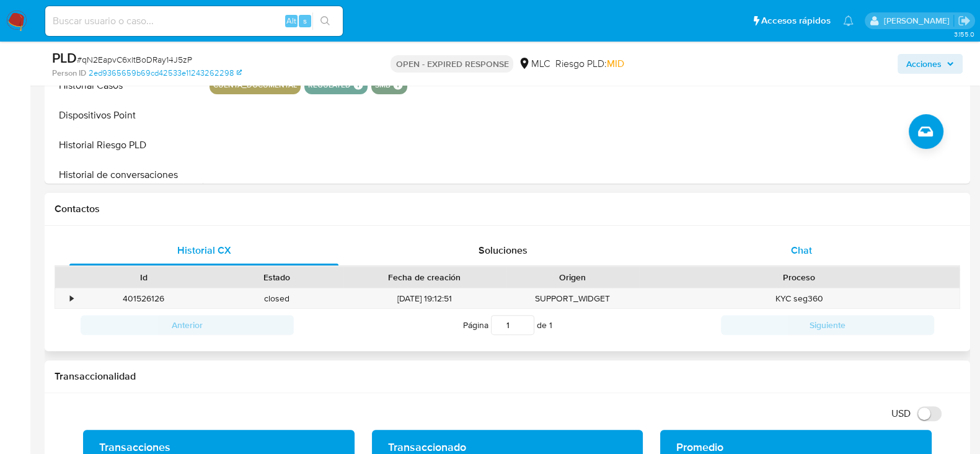  What do you see at coordinates (165, 73) in the screenshot?
I see `a: 2ed9365659b69cd42533e11243262298` at bounding box center [165, 73].